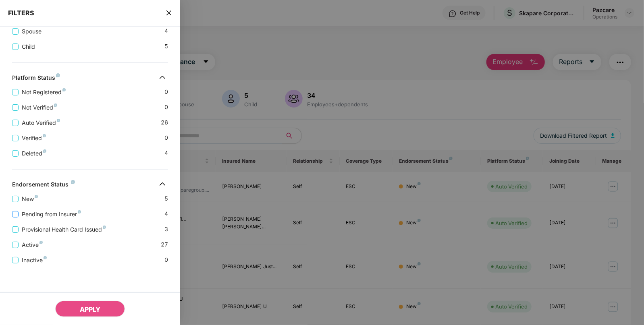 This screenshot has width=644, height=325. Describe the element at coordinates (34, 154) in the screenshot. I see `span: Deleted` at that location.